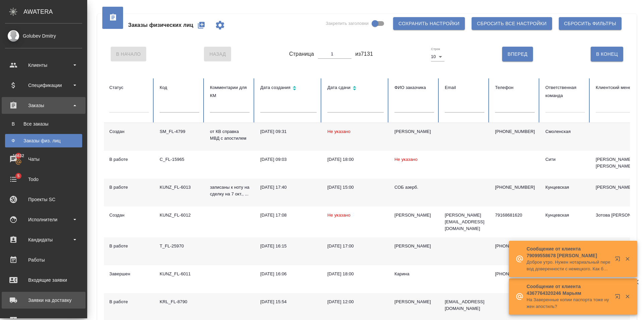  What do you see at coordinates (43, 300) in the screenshot?
I see `a: Заявки на доставку` at bounding box center [43, 300].